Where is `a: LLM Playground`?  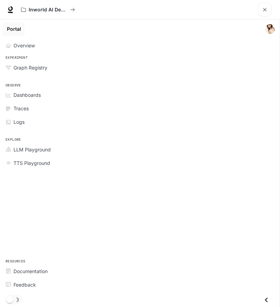 a: LLM Playground is located at coordinates (140, 149).